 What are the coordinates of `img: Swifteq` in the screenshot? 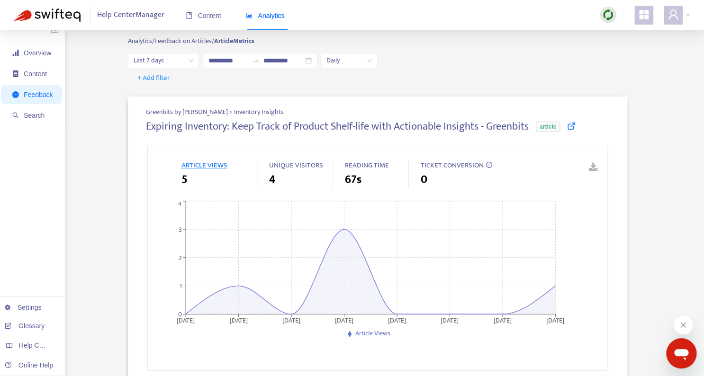 It's located at (47, 15).